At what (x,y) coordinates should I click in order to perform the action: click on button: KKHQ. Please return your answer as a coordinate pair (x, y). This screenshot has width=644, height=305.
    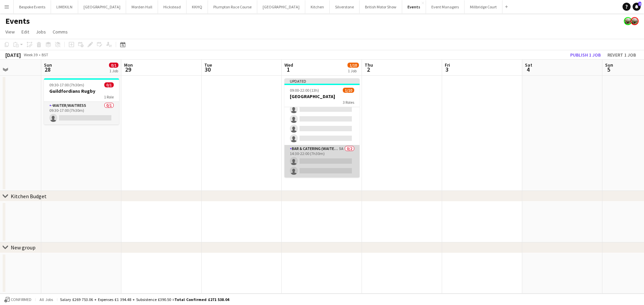
    Looking at the image, I should click on (197, 7).